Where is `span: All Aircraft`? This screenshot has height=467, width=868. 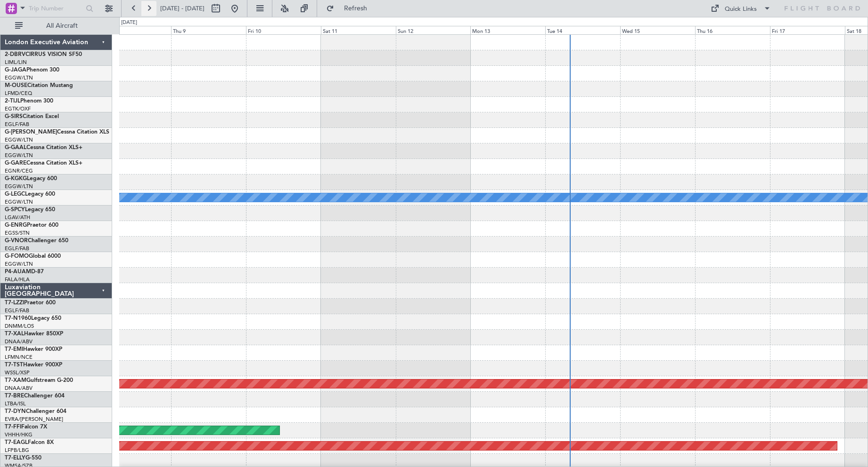 span: All Aircraft is located at coordinates (62, 26).